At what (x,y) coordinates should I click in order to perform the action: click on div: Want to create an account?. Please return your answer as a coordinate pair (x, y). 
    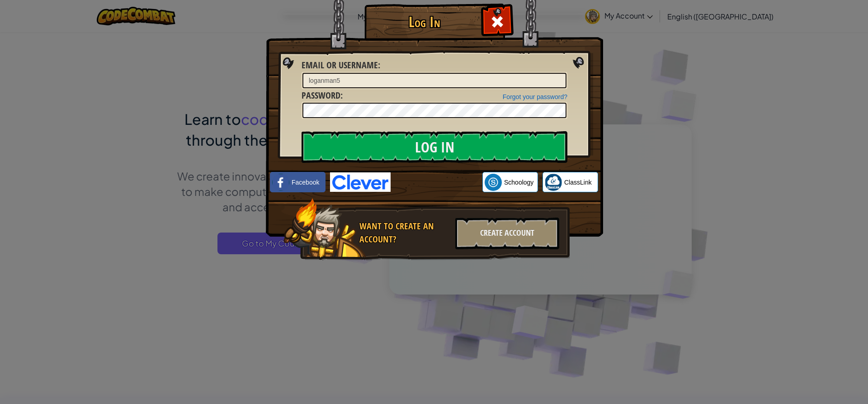
    Looking at the image, I should click on (405, 233).